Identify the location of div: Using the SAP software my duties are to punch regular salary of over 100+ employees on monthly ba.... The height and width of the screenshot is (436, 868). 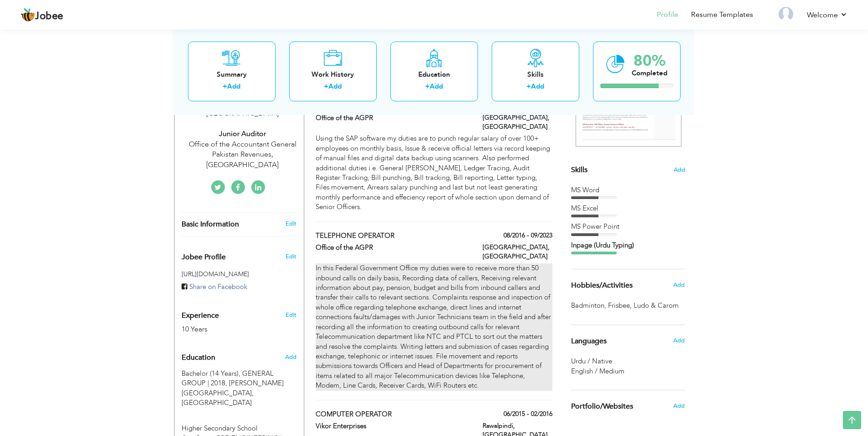
(434, 172).